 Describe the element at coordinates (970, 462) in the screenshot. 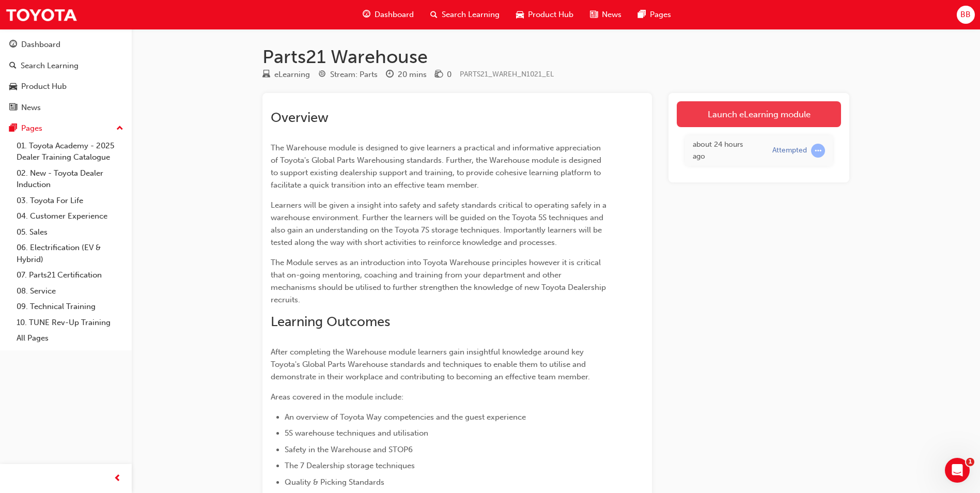

I see `span: 1` at that location.